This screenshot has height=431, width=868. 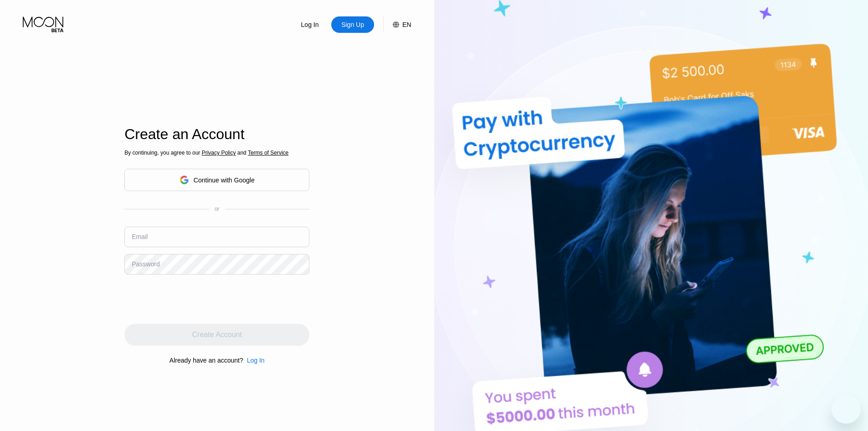 What do you see at coordinates (146, 264) in the screenshot?
I see `div: Password` at bounding box center [146, 264].